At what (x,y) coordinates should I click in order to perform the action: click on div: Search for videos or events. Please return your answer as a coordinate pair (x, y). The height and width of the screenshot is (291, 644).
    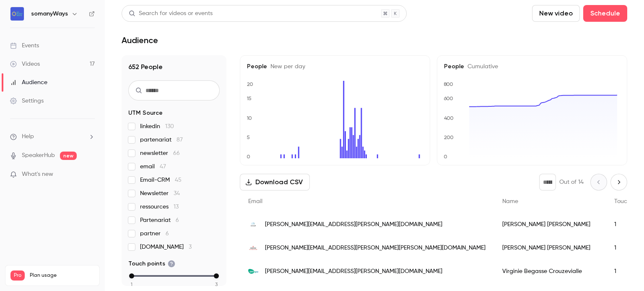
    Looking at the image, I should click on (171, 14).